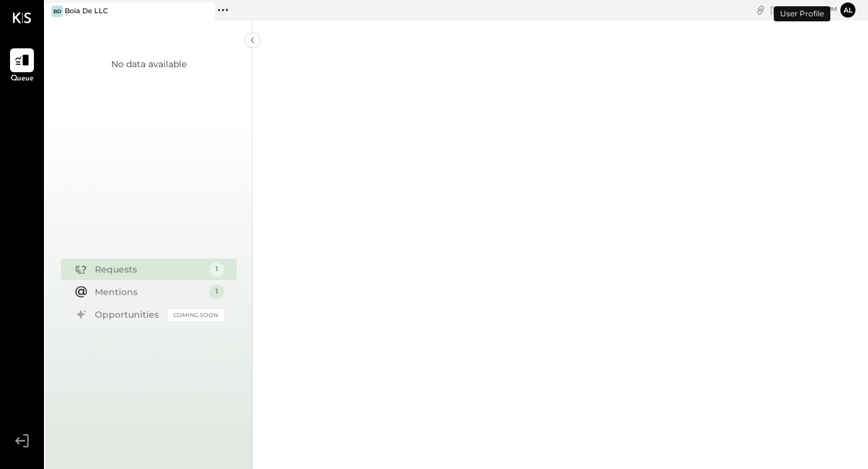  I want to click on div: User Profile, so click(802, 13).